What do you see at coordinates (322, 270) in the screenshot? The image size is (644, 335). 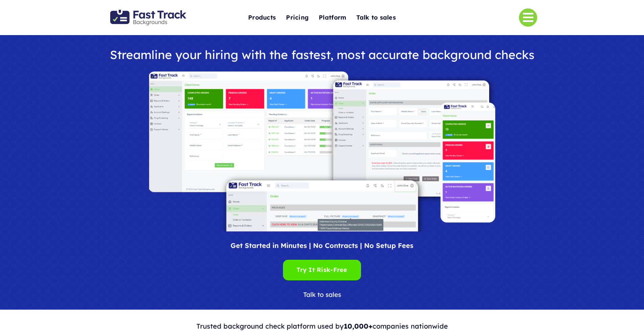 I see `span: Try It Risk-Free` at bounding box center [322, 270].